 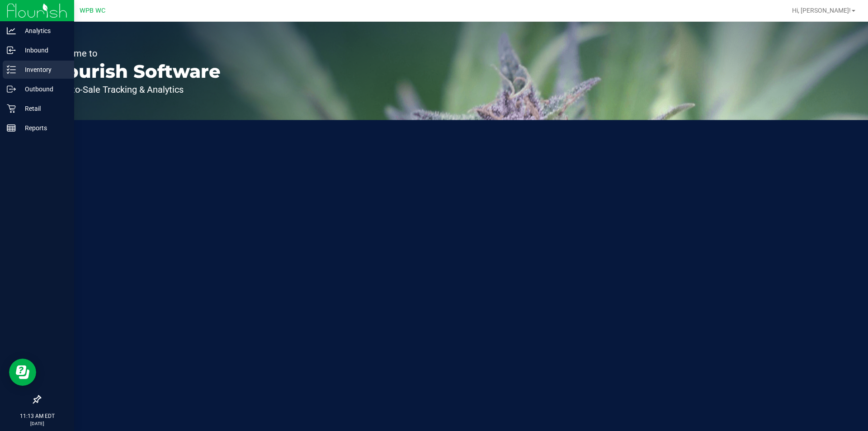 What do you see at coordinates (92, 11) in the screenshot?
I see `span: WPB WC` at bounding box center [92, 11].